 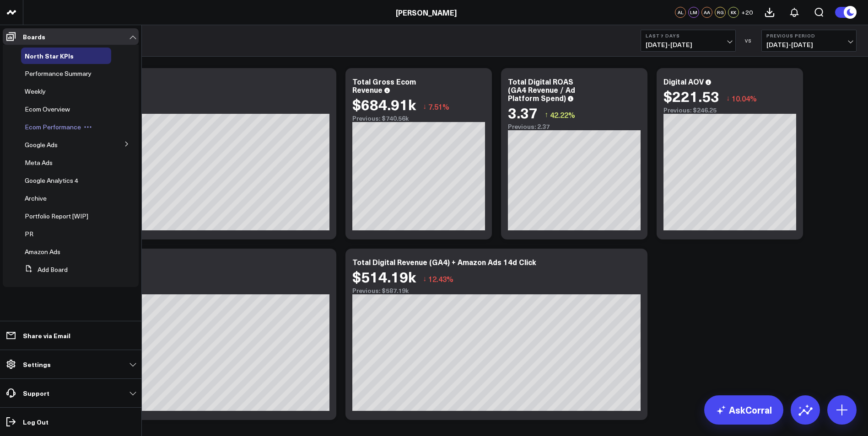 I want to click on a: AskCorral, so click(x=743, y=410).